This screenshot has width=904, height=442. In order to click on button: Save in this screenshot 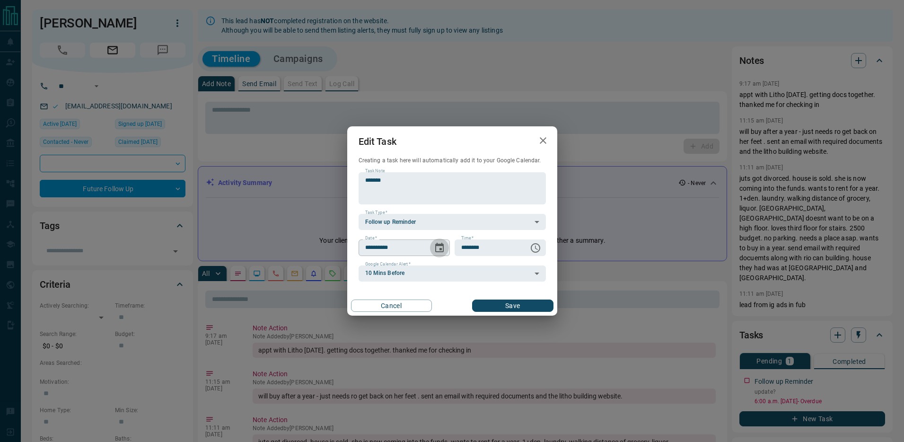, I will do `click(512, 305)`.